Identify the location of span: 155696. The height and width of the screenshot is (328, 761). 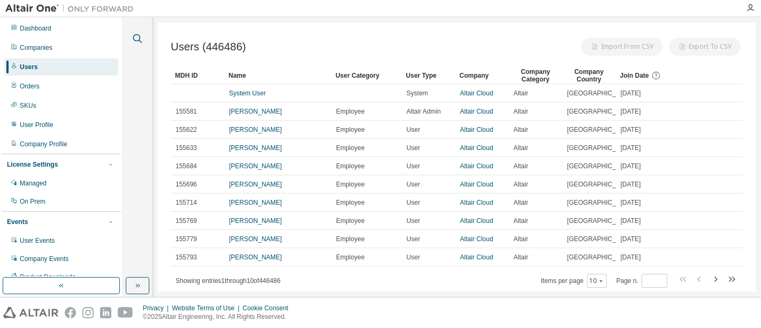
(186, 184).